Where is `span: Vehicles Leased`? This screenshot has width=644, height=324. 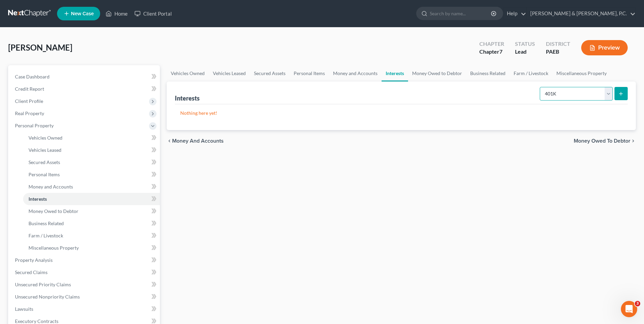
span: Vehicles Leased is located at coordinates (45, 150).